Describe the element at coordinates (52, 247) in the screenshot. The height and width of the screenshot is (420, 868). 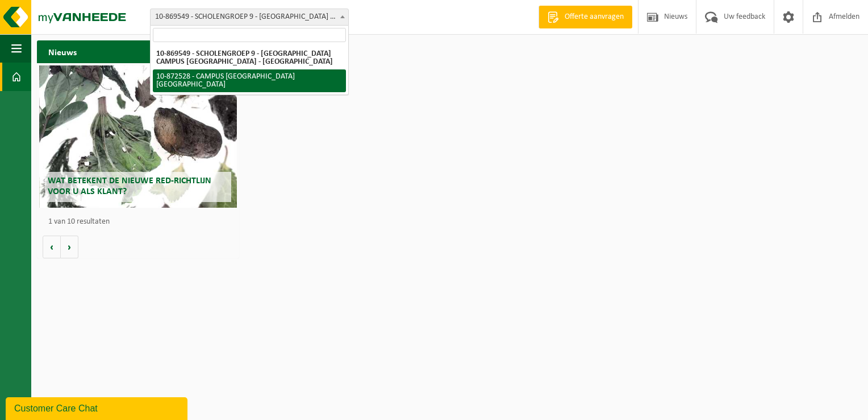
I see `button: Vorige` at that location.